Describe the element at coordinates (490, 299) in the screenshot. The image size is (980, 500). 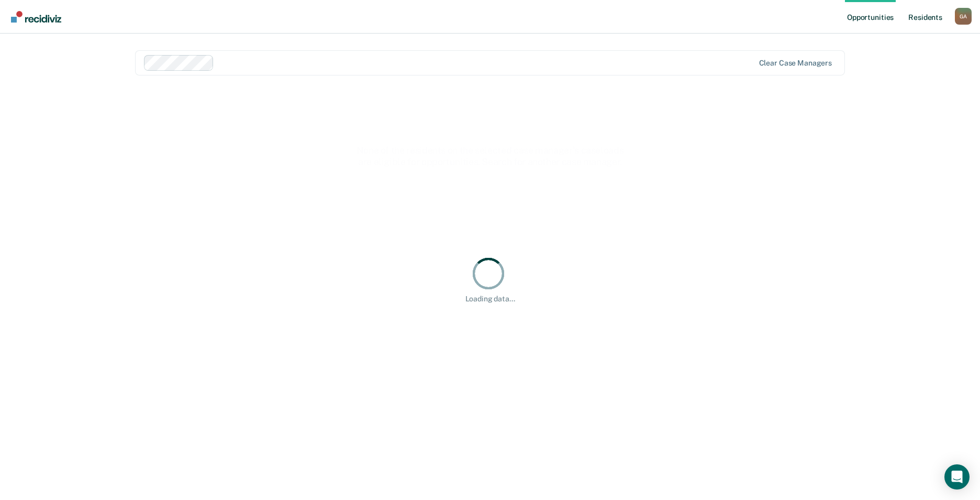
I see `div: Loading data...` at that location.